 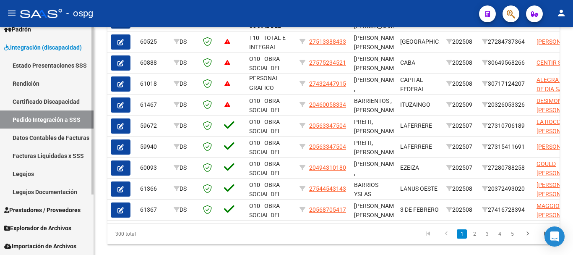 What do you see at coordinates (267, 47) in the screenshot?
I see `span: T10 - TOTAL E INTEGRAL SALUD` at bounding box center [267, 47].